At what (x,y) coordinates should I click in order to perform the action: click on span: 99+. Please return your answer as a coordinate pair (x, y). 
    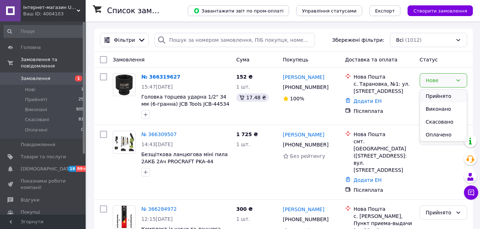
    Looking at the image, I should click on (82, 169).